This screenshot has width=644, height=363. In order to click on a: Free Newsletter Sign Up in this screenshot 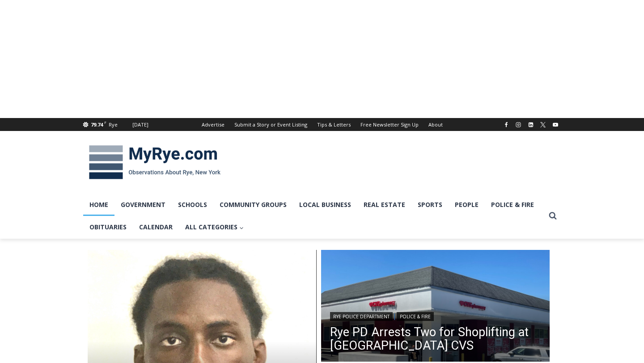, I will do `click(390, 125)`.